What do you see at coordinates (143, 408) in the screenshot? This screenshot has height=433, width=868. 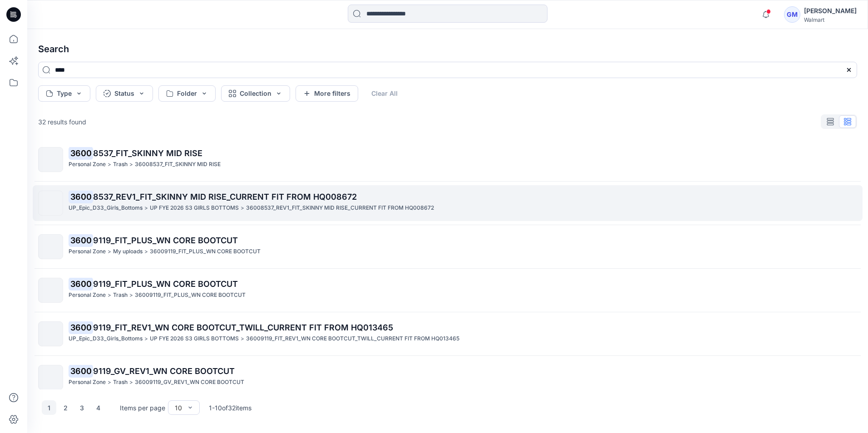 I see `p: Items per page` at bounding box center [143, 408].